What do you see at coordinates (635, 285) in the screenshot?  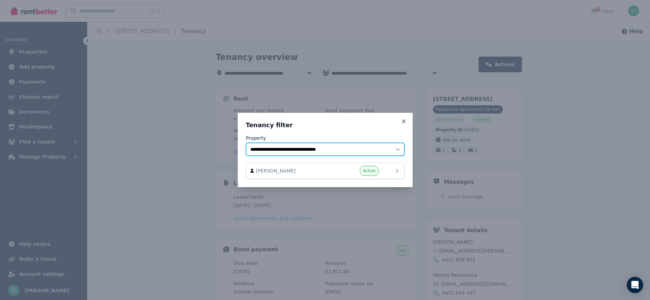 I see `div: Open Intercom Messenger` at bounding box center [635, 285].